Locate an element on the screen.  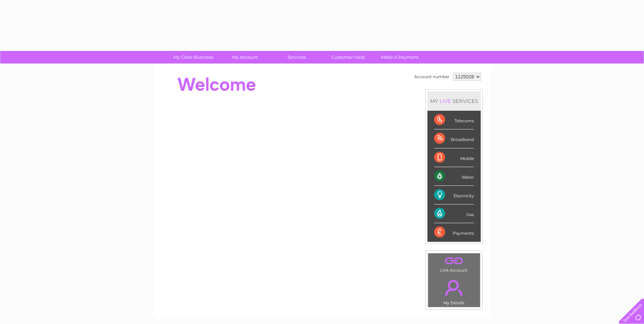
td: My Details is located at coordinates (454, 291).